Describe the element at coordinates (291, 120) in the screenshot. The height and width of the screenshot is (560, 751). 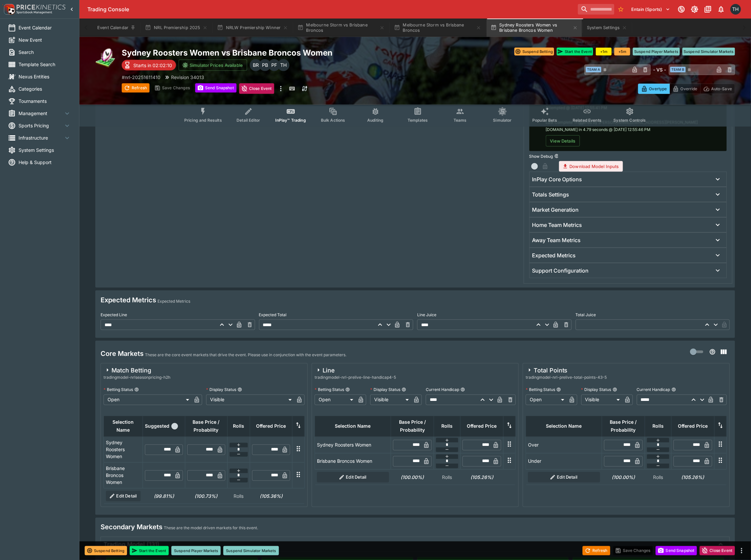
I see `span: InPlay™ Trading` at that location.